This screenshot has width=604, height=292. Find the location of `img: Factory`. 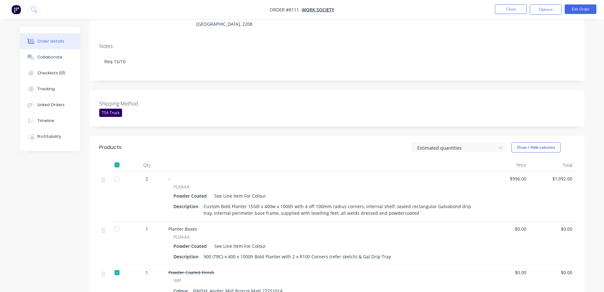

img: Factory is located at coordinates (16, 10).